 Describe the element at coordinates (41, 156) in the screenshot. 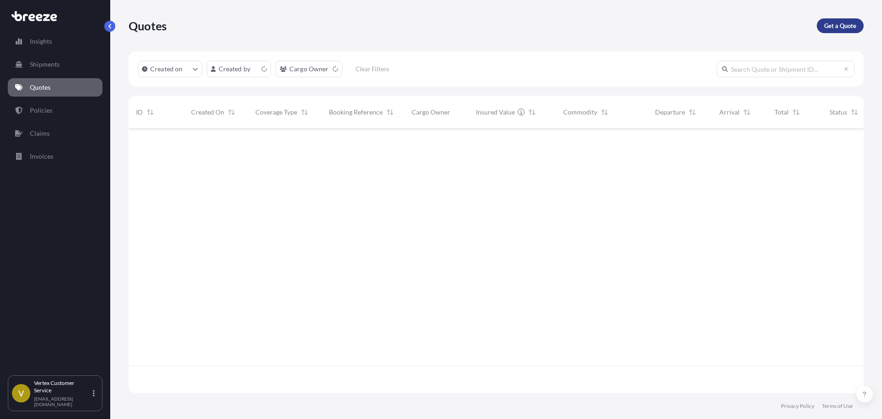

I see `p: Invoices` at that location.